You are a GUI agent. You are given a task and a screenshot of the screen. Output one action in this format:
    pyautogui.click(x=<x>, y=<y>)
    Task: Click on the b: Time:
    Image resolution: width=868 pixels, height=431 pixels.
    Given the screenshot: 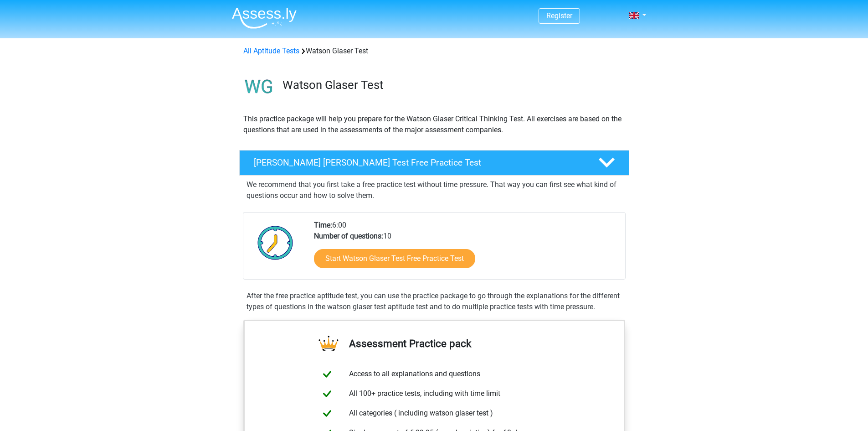 What is the action you would take?
    pyautogui.click(x=323, y=225)
    